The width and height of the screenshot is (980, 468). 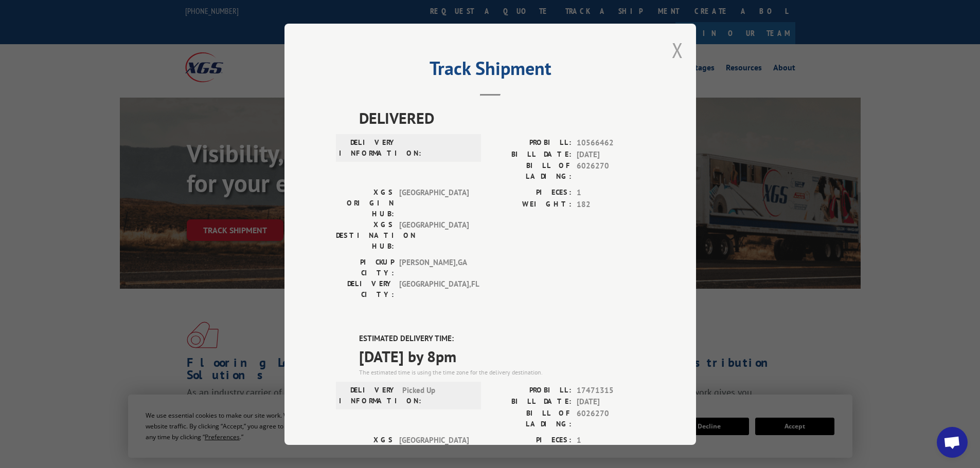 What do you see at coordinates (953, 443) in the screenshot?
I see `div: Open chat` at bounding box center [953, 443].